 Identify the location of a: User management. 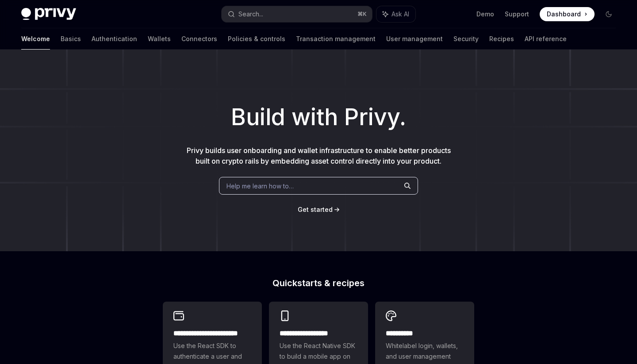
(414, 39).